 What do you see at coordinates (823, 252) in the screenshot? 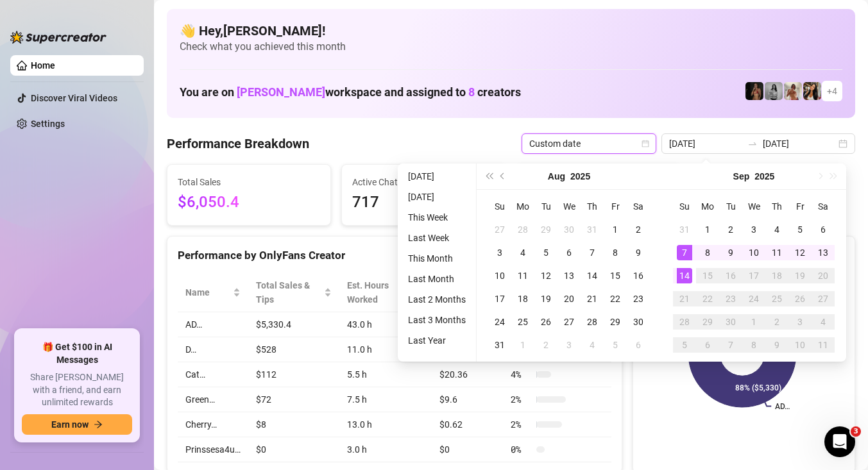
I see `td: 2025-09-13` at bounding box center [823, 252].